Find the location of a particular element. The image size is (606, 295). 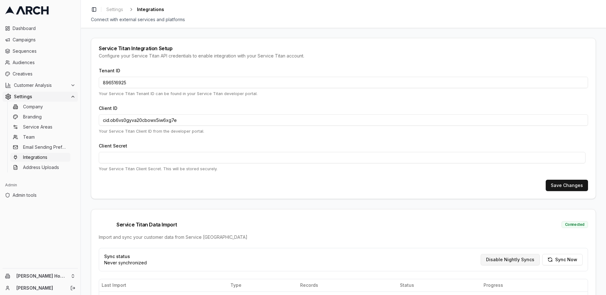

button: Sync Now is located at coordinates (562, 259).